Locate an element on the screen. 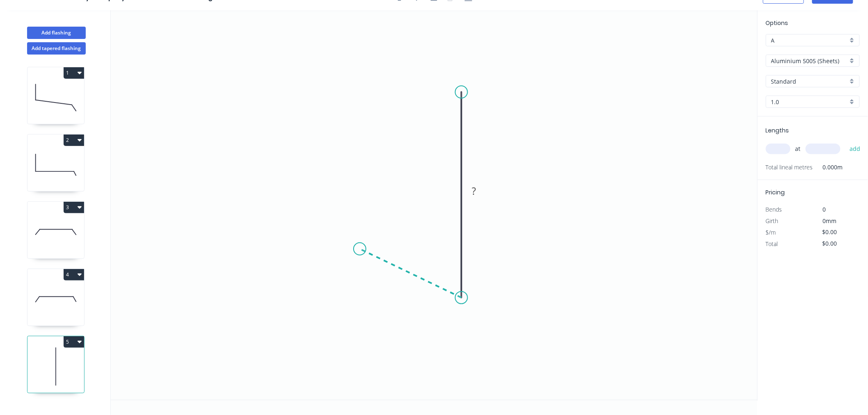 This screenshot has width=868, height=415. span: Pricing is located at coordinates (775, 193).